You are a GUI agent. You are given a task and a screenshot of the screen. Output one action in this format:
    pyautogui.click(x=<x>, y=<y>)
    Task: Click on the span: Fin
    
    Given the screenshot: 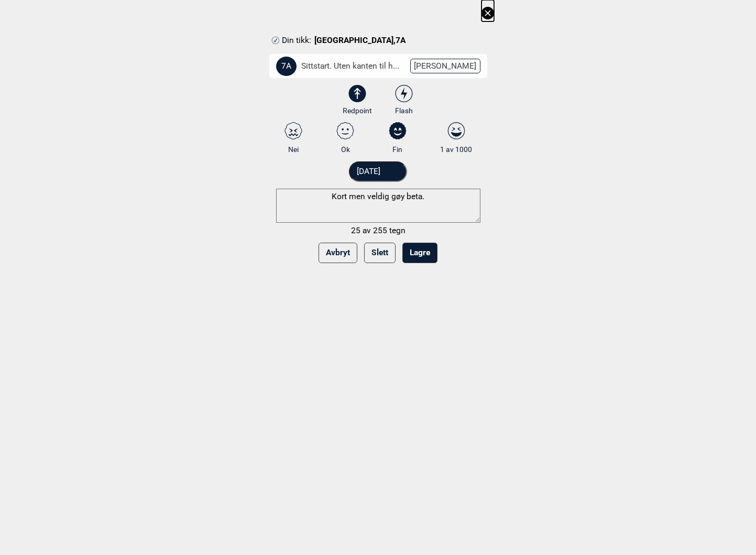 What is the action you would take?
    pyautogui.click(x=397, y=150)
    